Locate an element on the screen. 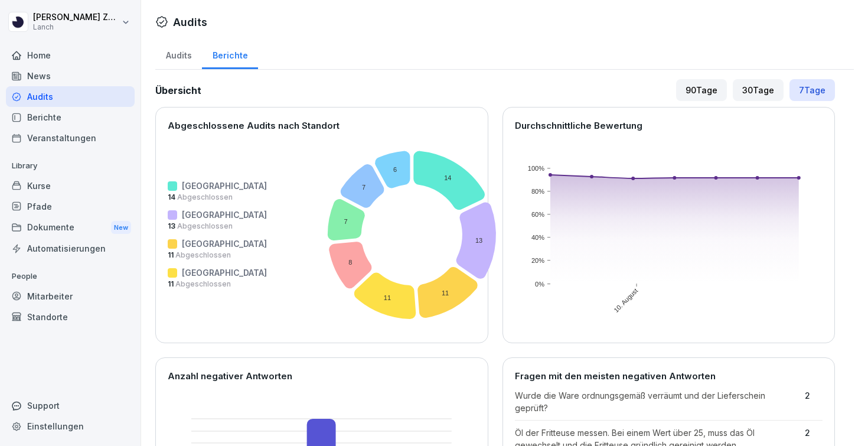 The height and width of the screenshot is (446, 868). p: 14 is located at coordinates (217, 197).